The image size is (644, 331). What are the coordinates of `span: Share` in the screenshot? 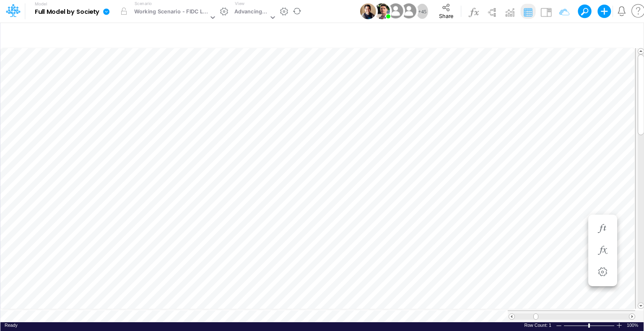 It's located at (446, 16).